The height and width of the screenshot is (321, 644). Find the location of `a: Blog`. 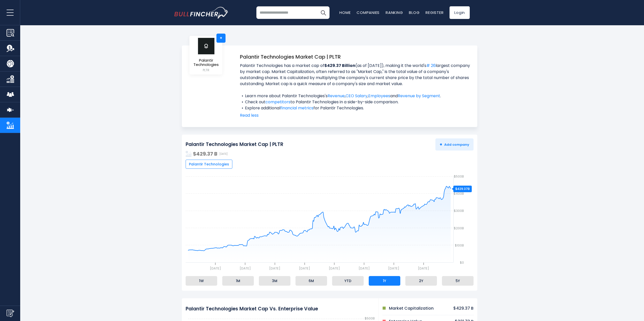

a: Blog is located at coordinates (414, 12).